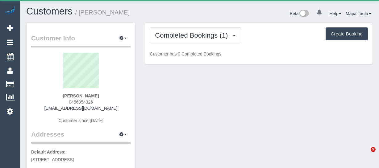 The height and width of the screenshot is (168, 379). Describe the element at coordinates (48, 152) in the screenshot. I see `label: Default Address:` at that location.